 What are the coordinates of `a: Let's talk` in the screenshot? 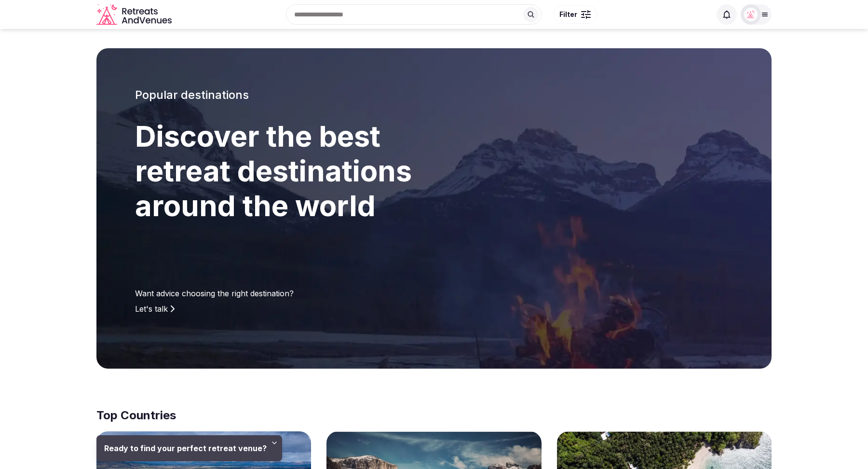 It's located at (155, 308).